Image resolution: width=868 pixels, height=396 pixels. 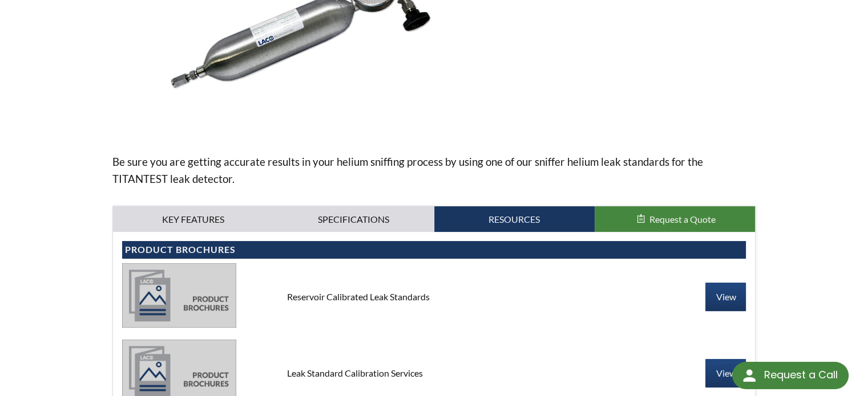 I want to click on img: product_brochures-81b49242bb8394b31c113ade466a77c846893fb1009a796a1a03a1a1c57cbc37.jpg, so click(x=179, y=295).